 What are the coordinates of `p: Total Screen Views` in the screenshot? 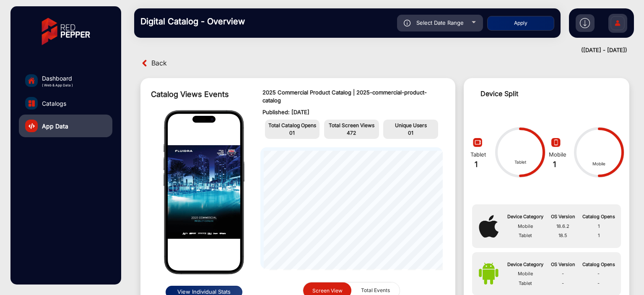 It's located at (352, 125).